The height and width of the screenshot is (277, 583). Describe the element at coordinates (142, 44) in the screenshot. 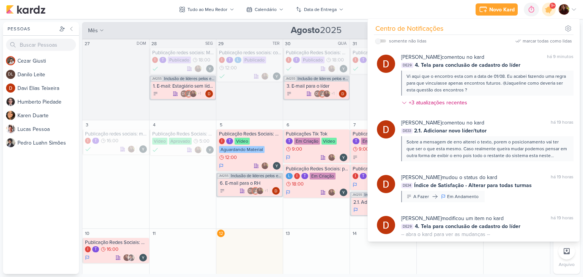

I see `div: DOM` at that location.